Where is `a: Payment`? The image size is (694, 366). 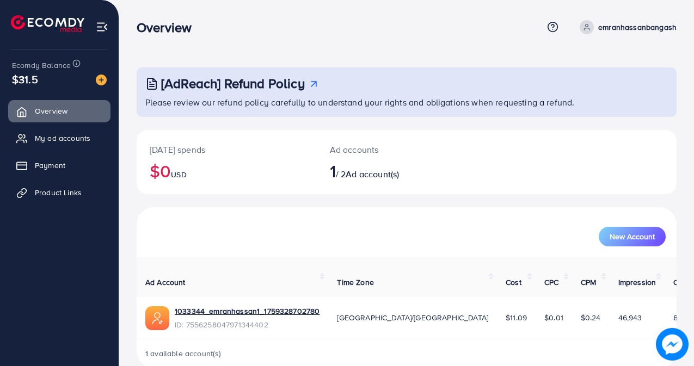
a: Payment is located at coordinates (59, 165).